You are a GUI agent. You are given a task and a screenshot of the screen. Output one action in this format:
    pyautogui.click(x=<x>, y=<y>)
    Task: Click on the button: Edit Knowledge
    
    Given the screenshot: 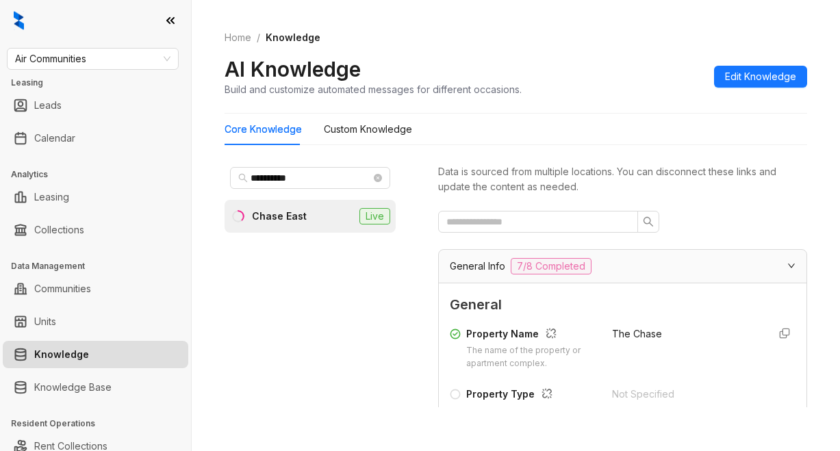 What is the action you would take?
    pyautogui.click(x=761, y=77)
    